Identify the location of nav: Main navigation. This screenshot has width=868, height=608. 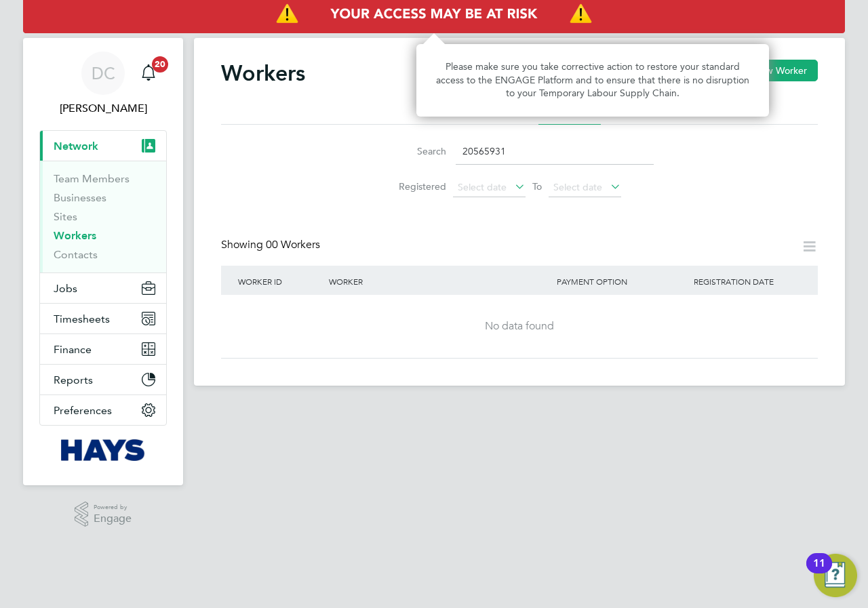
(103, 262).